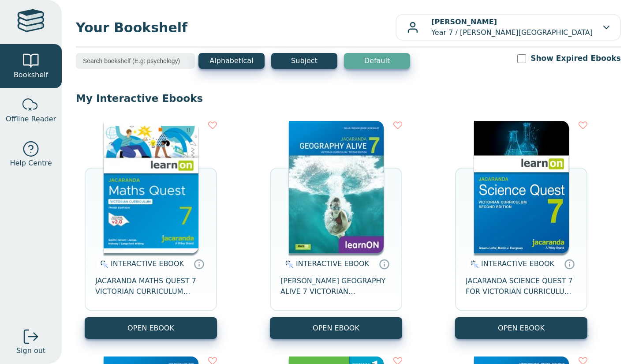 The height and width of the screenshot is (364, 635). Describe the element at coordinates (31, 75) in the screenshot. I see `span: Bookshelf` at that location.